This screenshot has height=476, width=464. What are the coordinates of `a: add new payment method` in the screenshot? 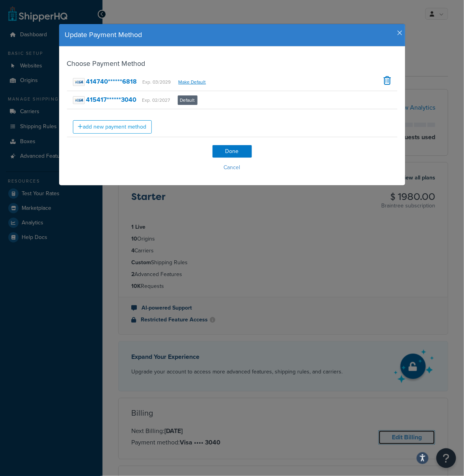 It's located at (113, 127).